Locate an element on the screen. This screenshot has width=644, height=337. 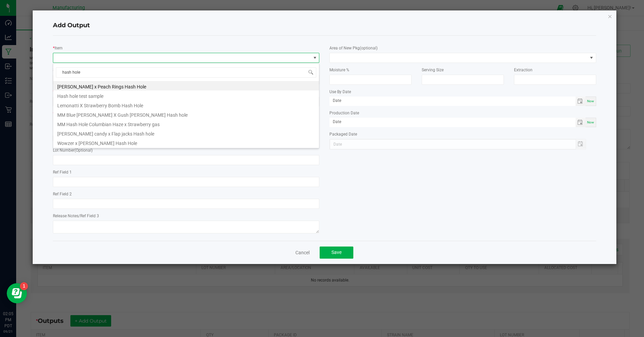
label: Ref Field 1 is located at coordinates (62, 172).